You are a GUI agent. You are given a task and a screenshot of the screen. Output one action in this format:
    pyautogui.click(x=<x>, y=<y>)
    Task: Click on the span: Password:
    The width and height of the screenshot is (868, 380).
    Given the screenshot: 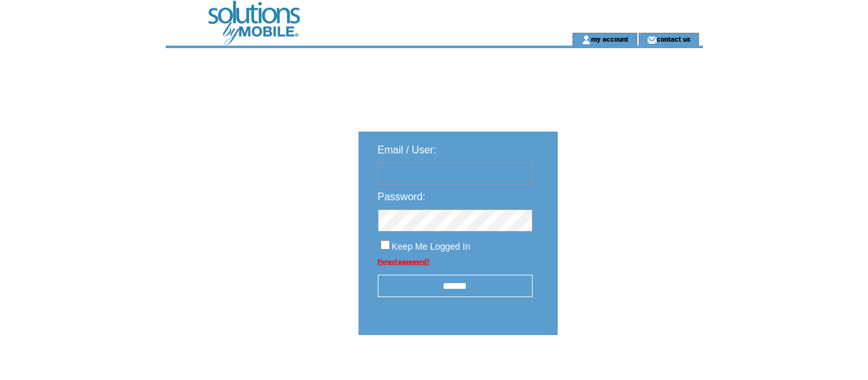 What is the action you would take?
    pyautogui.click(x=402, y=196)
    